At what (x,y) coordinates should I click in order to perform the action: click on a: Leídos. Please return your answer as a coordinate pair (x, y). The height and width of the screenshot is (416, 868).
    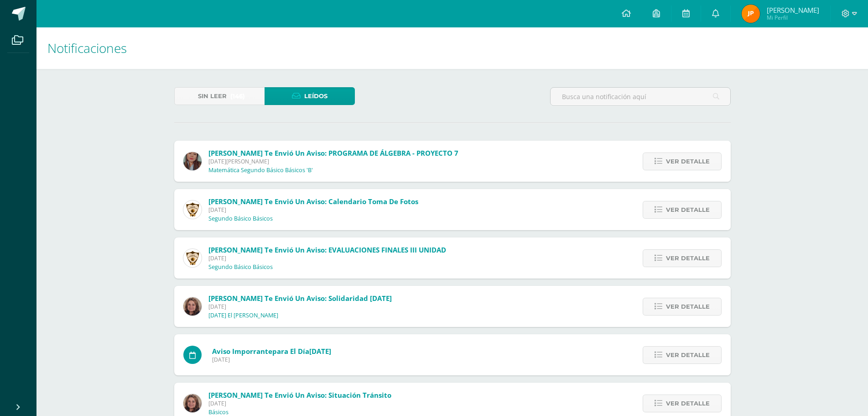
    Looking at the image, I should click on (310, 96).